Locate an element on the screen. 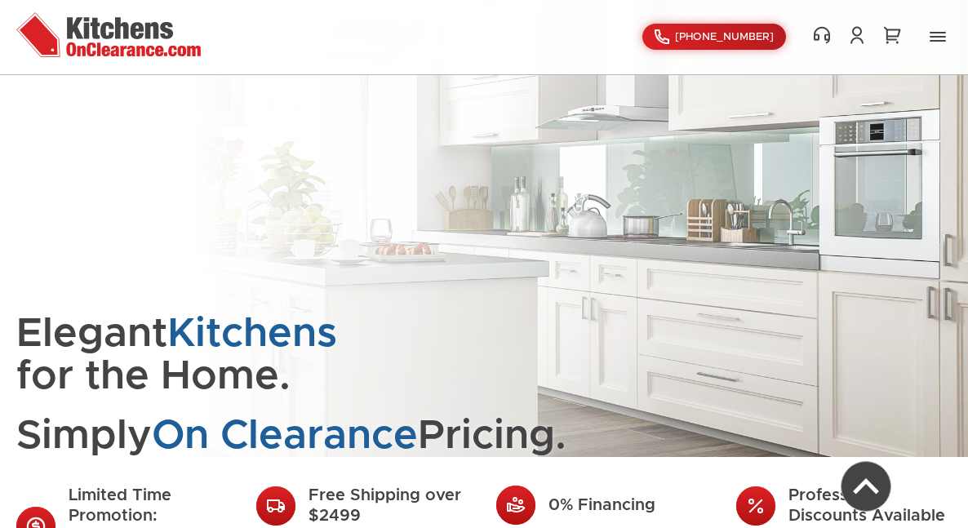 The width and height of the screenshot is (968, 528). span: Kitchens is located at coordinates (252, 334).